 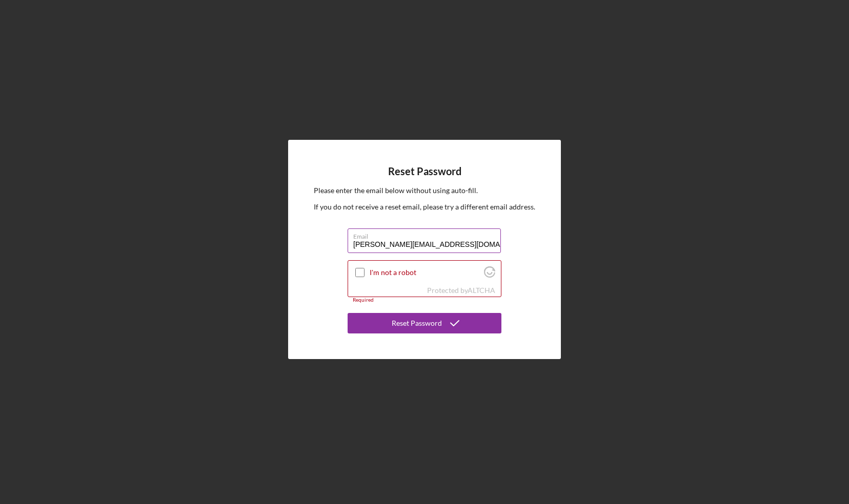 What do you see at coordinates (461, 291) in the screenshot?
I see `div: Protected by` at bounding box center [461, 291].